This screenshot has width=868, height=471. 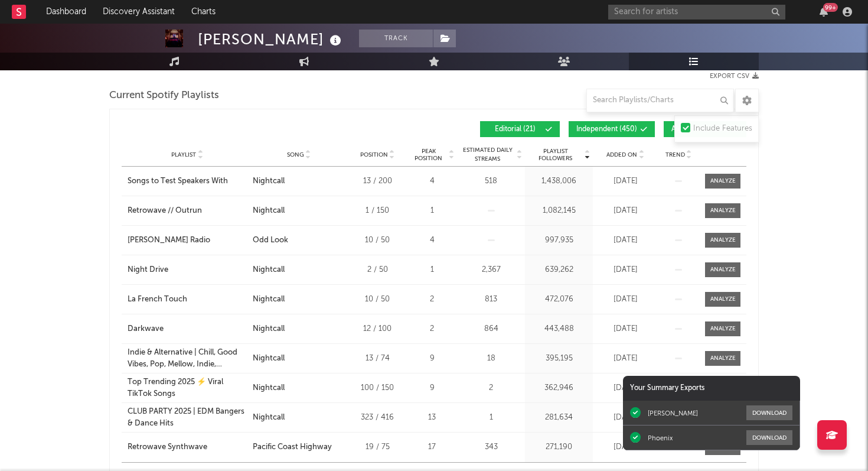 What do you see at coordinates (558, 211) in the screenshot?
I see `div: 1,082,145` at bounding box center [558, 211].